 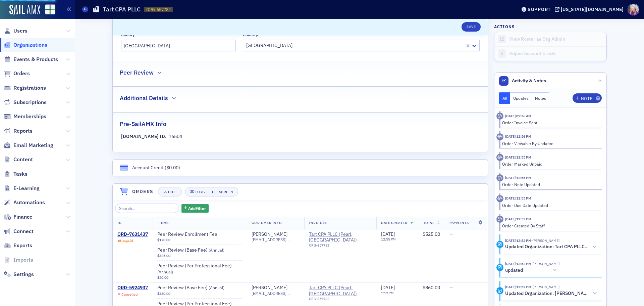 What do you see at coordinates (172, 167) in the screenshot?
I see `span: $0.00` at bounding box center [172, 167].